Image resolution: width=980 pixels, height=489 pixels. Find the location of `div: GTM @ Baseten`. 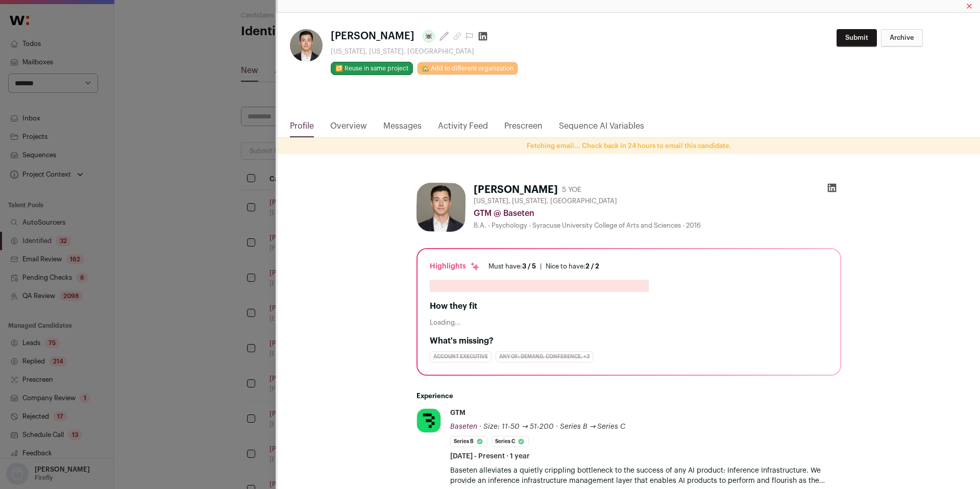

div: GTM @ Baseten is located at coordinates (658, 213).